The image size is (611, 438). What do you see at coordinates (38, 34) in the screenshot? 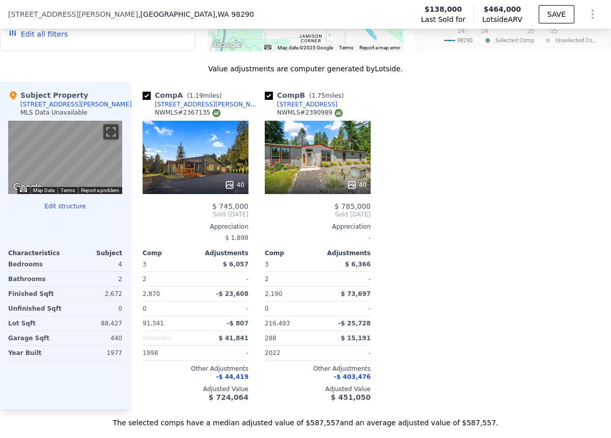
I see `button: Edit all filters` at bounding box center [38, 34].